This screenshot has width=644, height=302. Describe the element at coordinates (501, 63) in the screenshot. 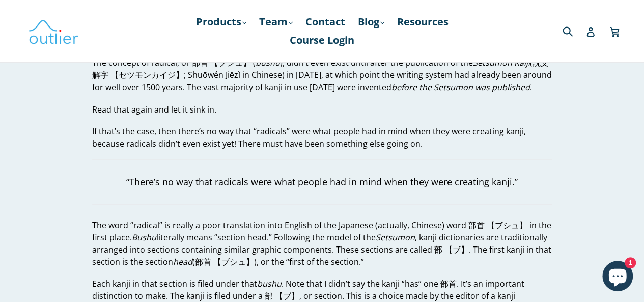

I see `em: Setsumon Kaiji` at that location.